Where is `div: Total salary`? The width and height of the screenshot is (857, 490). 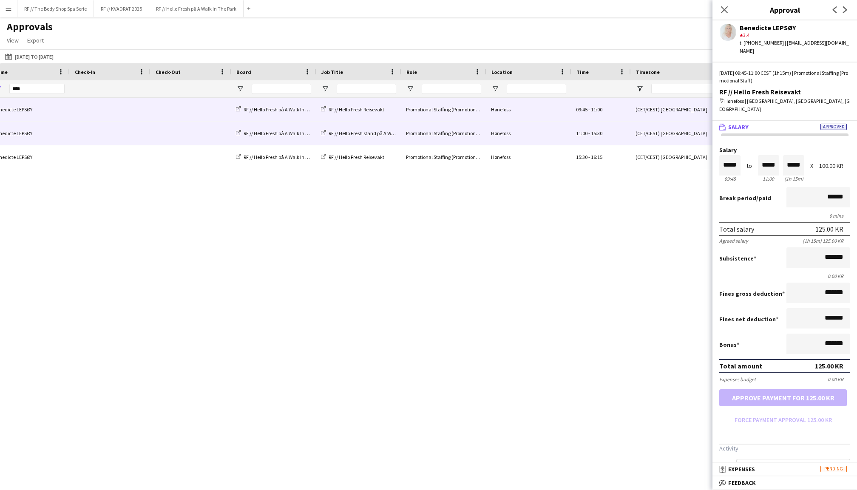 div: Total salary is located at coordinates (737, 229).